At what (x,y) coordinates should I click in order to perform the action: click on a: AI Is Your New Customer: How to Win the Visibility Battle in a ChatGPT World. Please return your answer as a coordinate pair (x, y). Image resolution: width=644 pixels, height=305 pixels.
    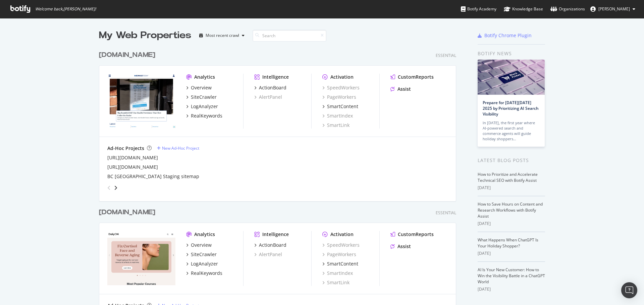
    Looking at the image, I should click on (511, 276).